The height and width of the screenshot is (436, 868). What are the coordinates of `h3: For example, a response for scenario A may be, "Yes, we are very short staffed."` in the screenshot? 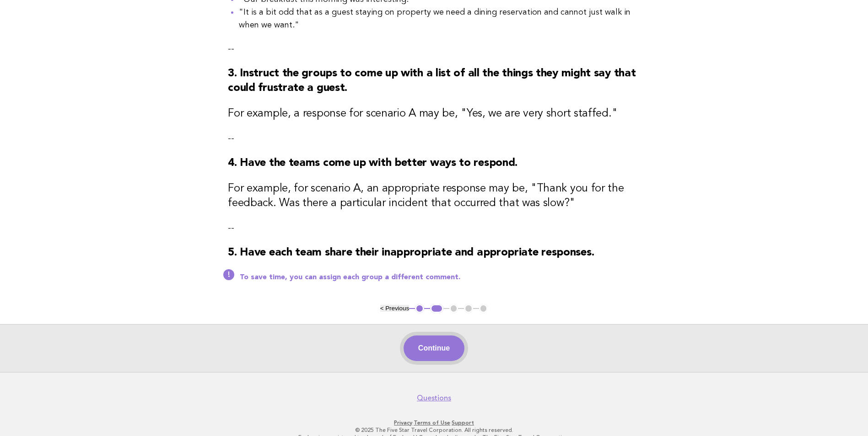 It's located at (433, 114).